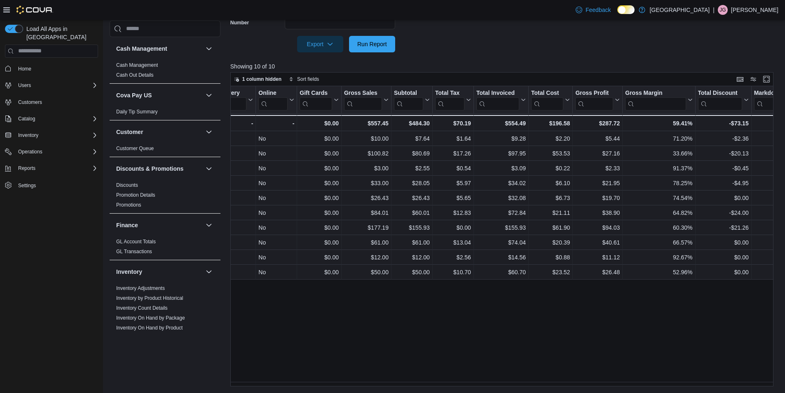  I want to click on div: $21.11, so click(551, 213).